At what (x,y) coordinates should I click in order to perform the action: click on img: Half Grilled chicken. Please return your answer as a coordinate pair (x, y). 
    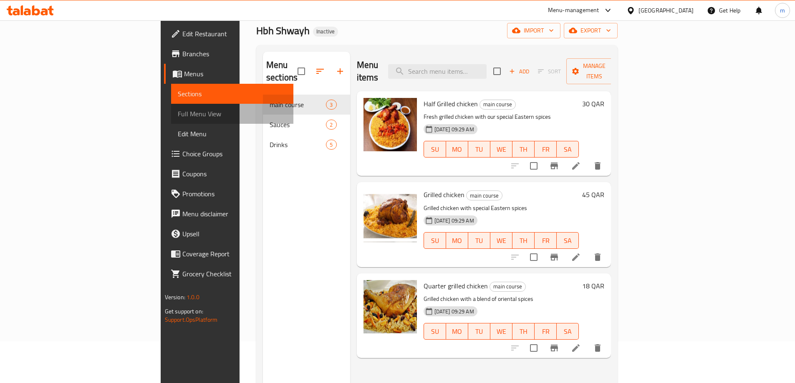
    Looking at the image, I should click on (390, 125).